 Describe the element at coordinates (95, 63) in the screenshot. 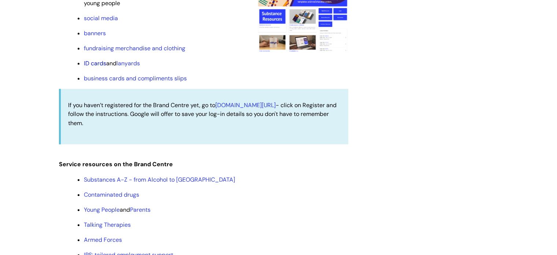

I see `a: ID cards` at that location.